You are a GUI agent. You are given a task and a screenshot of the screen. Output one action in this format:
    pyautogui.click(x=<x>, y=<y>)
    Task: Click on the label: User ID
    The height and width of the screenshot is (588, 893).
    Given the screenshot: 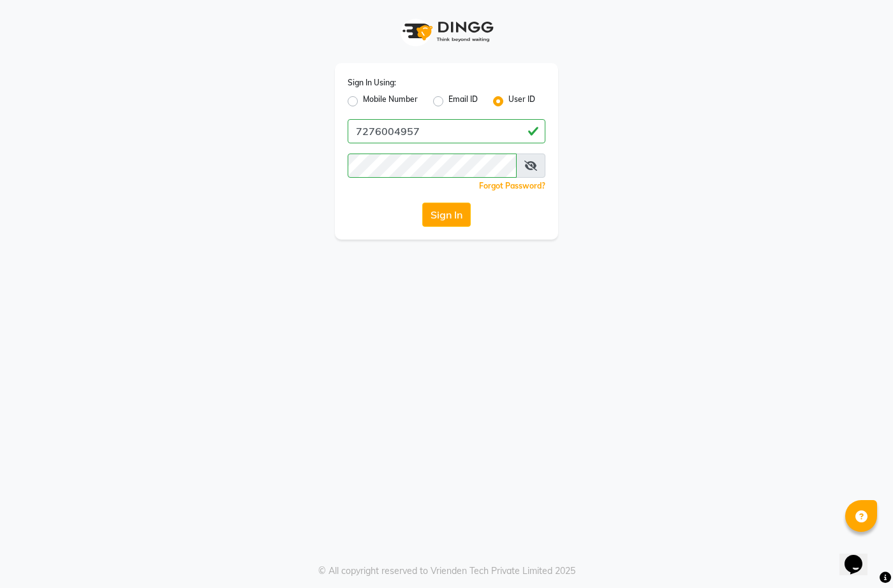 What is the action you would take?
    pyautogui.click(x=522, y=102)
    